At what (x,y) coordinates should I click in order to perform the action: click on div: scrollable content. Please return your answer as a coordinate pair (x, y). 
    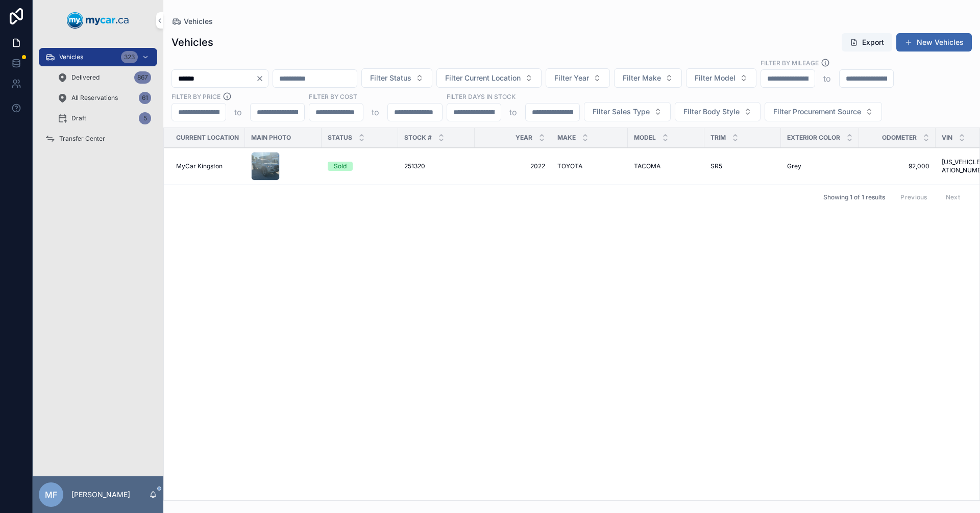
    Looking at the image, I should click on (98, 101).